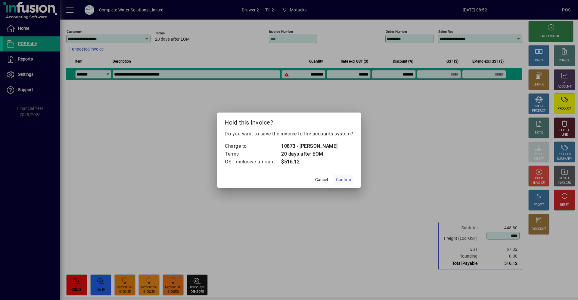 This screenshot has height=300, width=578. I want to click on td: Charge to, so click(253, 146).